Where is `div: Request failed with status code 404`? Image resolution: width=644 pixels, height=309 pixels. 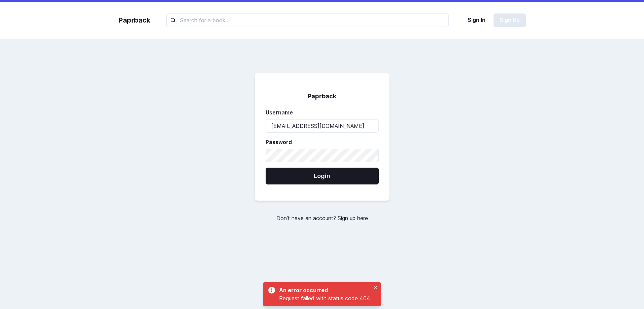
div: Request failed with status code 404 is located at coordinates (324, 298).